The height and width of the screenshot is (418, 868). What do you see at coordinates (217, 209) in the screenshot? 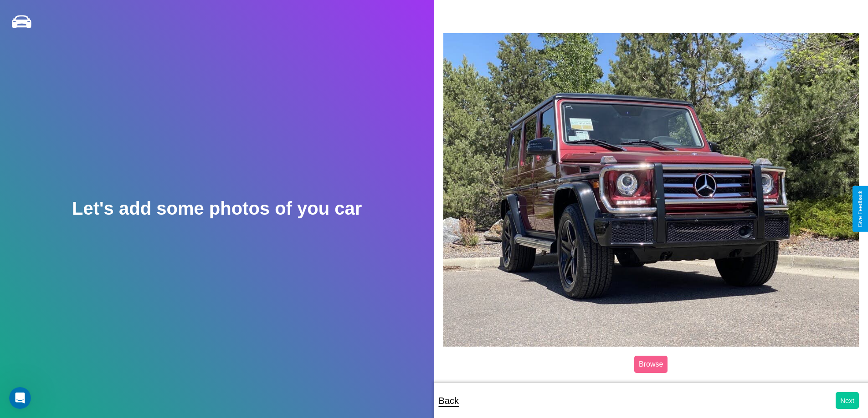
I see `h2: Let's add some photos of you car` at bounding box center [217, 209].